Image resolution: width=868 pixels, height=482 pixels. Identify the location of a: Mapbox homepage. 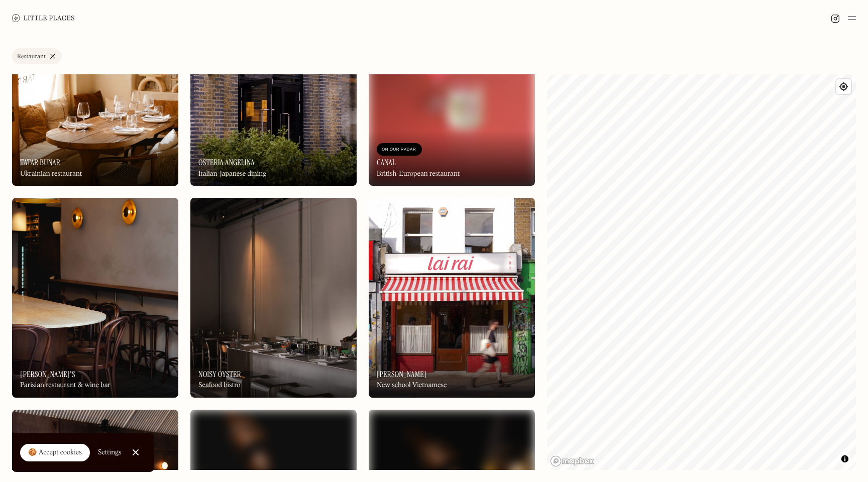
(573, 461).